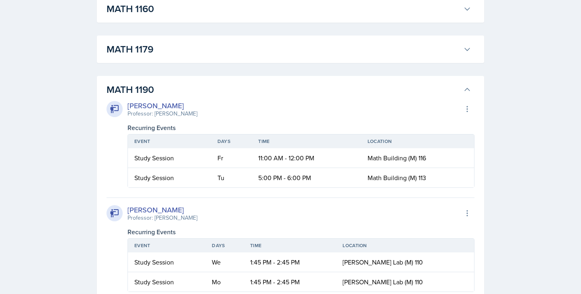  I want to click on h3: MATH 1190, so click(283, 90).